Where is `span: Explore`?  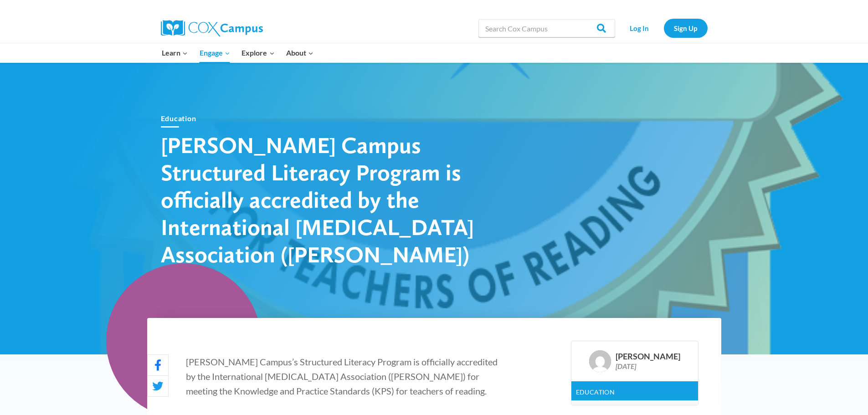 span: Explore is located at coordinates (258, 53).